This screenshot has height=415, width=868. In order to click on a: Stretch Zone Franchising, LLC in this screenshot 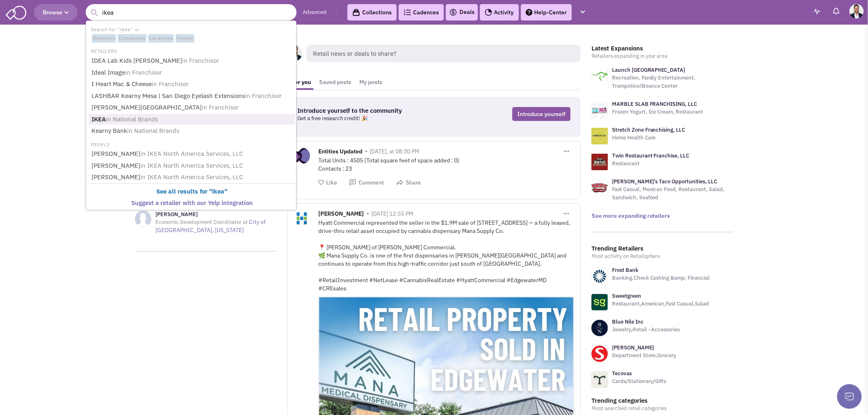, I will do `click(648, 130)`.